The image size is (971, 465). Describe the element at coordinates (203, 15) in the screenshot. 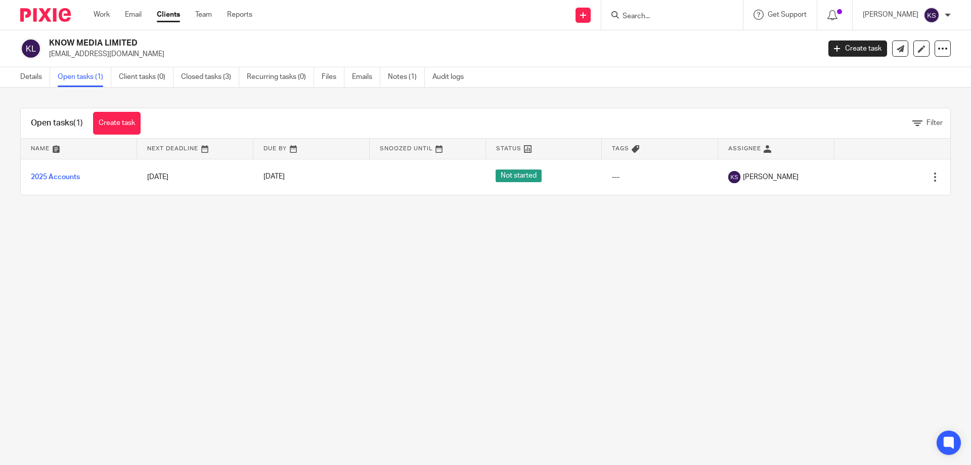

I see `a: Team` at that location.